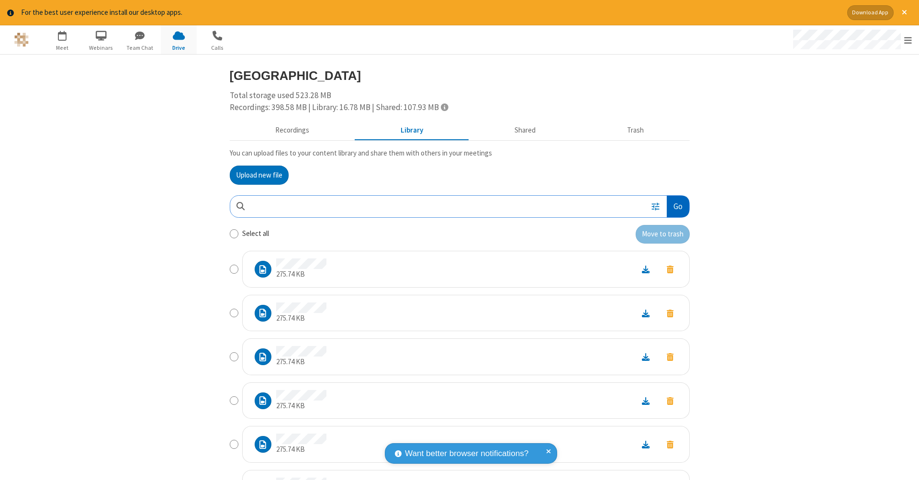  What do you see at coordinates (636, 130) in the screenshot?
I see `button: Trash` at bounding box center [636, 130].